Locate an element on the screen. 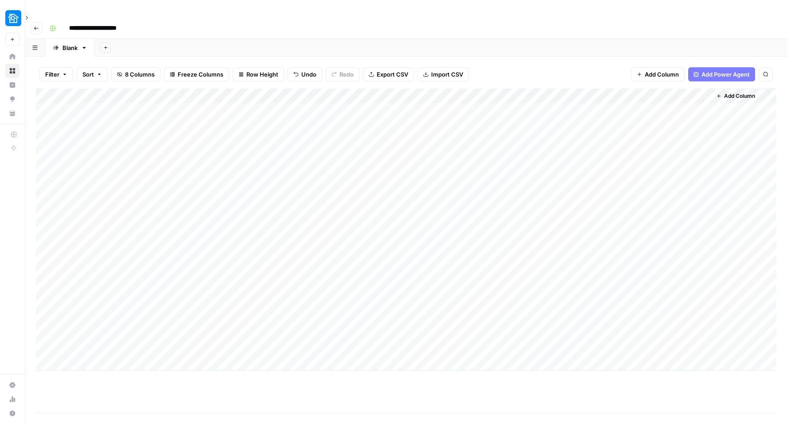  button: Freeze Columns is located at coordinates (196, 74).